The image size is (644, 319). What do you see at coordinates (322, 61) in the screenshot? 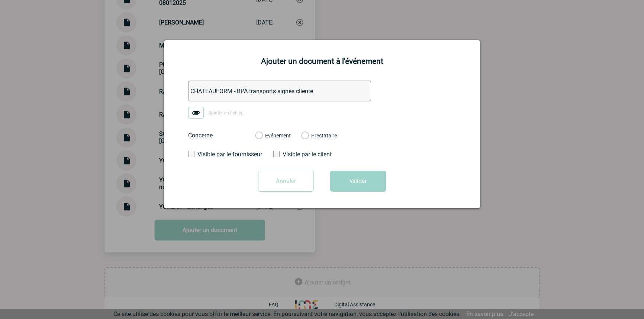
I see `h2: Ajouter un document à l'événement` at bounding box center [322, 61].